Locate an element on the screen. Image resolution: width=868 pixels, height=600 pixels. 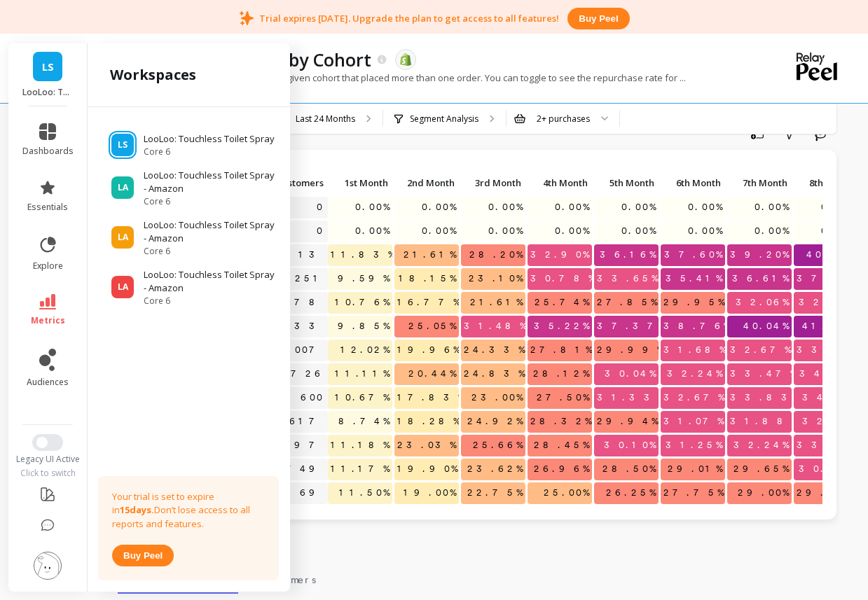
a: 1,313 is located at coordinates (294, 255).